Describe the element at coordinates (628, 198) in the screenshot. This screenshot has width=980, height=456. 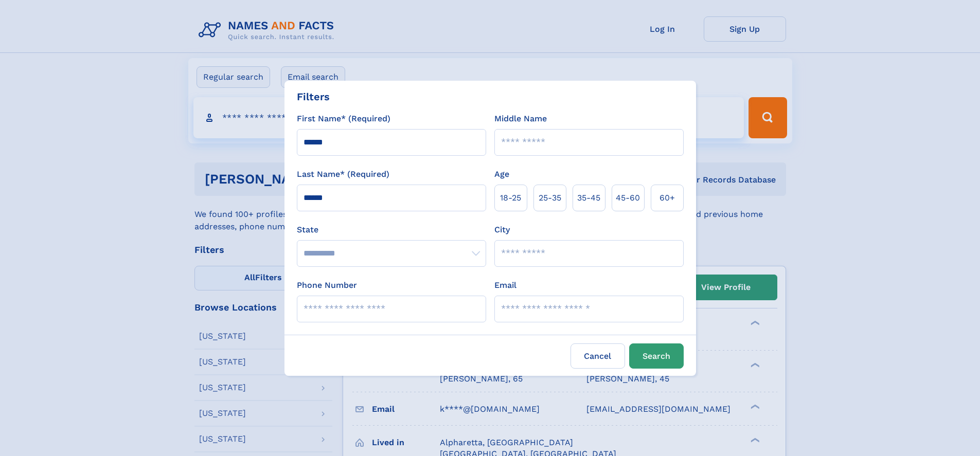
I see `span: 45‑60` at that location.